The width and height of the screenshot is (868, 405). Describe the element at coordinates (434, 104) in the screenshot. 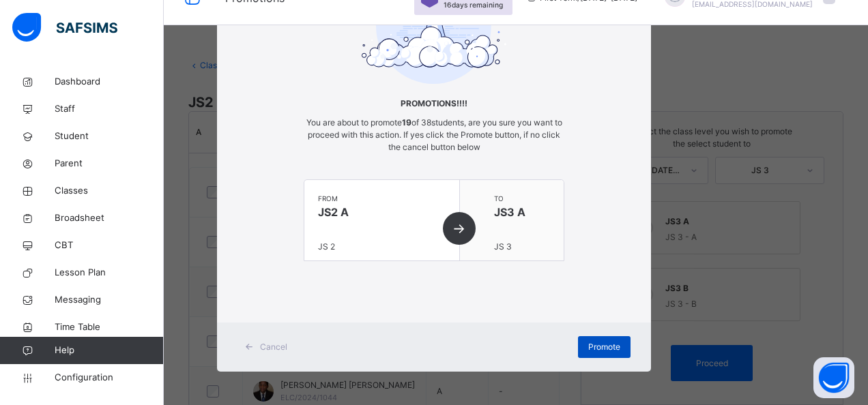

I see `span: Promotions!!!!` at that location.